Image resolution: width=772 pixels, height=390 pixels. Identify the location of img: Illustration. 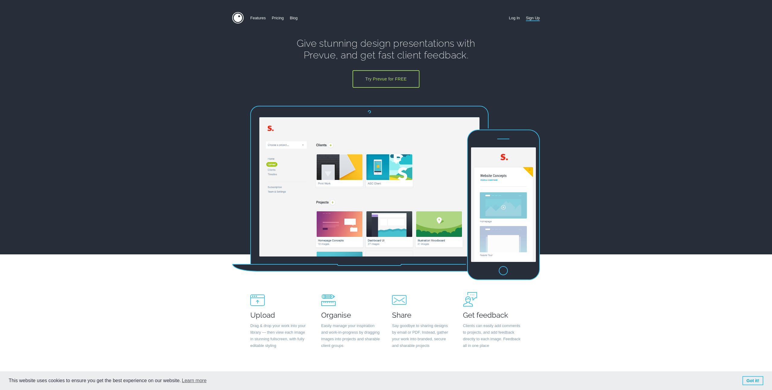
(439, 224).